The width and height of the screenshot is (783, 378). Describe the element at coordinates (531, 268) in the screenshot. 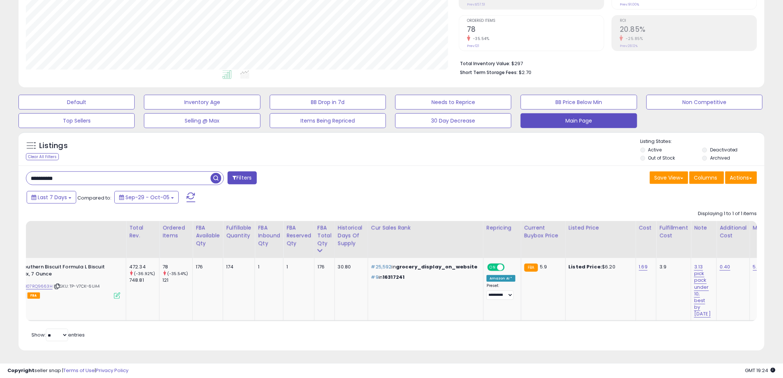

I see `small: FBA` at that location.